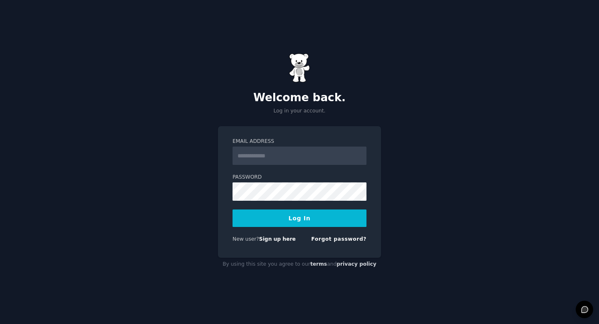 Image resolution: width=599 pixels, height=324 pixels. I want to click on img: Gummy Bear, so click(299, 68).